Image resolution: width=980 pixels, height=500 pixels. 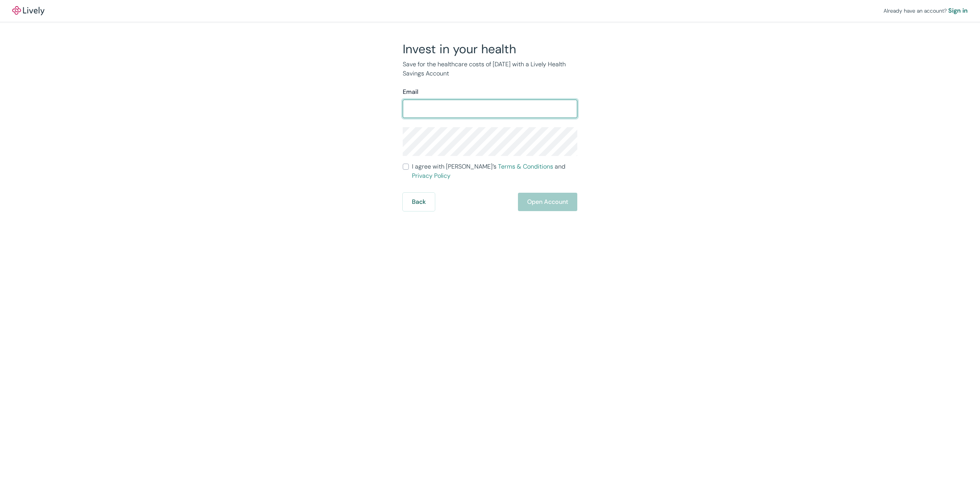 What do you see at coordinates (419, 202) in the screenshot?
I see `button: Back` at bounding box center [419, 202].